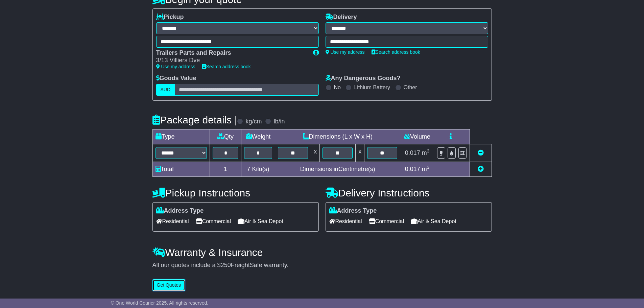 The height and width of the screenshot is (308, 644). Describe the element at coordinates (409, 193) in the screenshot. I see `h4: Delivery Instructions` at that location.